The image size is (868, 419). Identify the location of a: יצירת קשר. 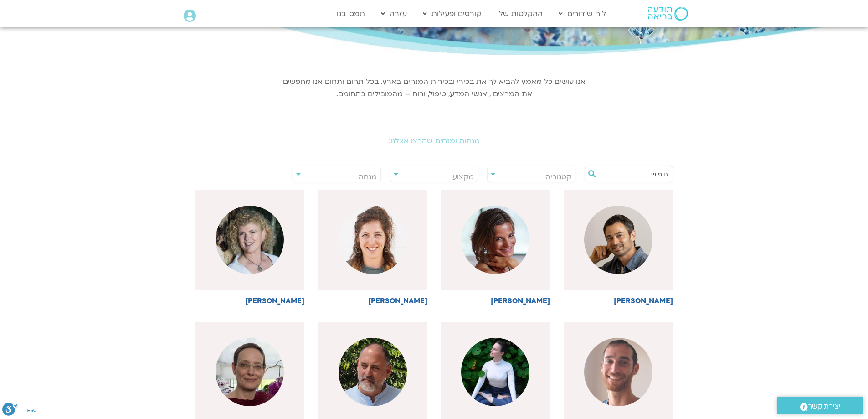
(820, 405).